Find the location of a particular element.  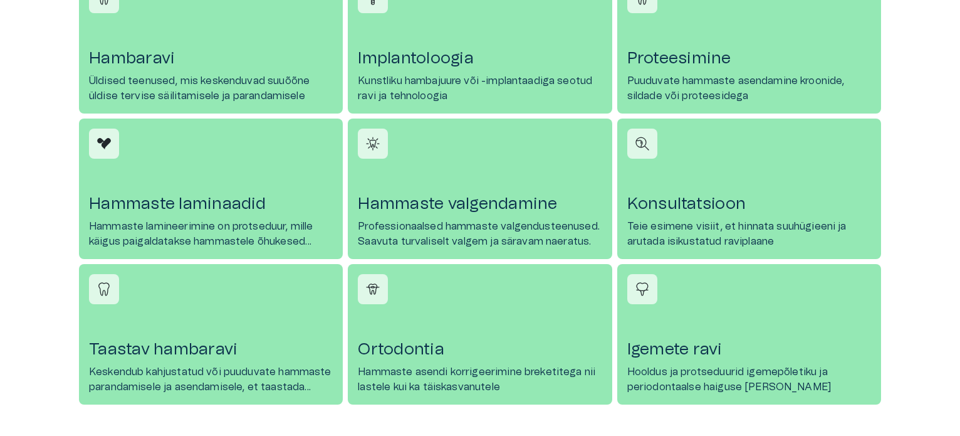

img: Hammaste laminaadid icon is located at coordinates (104, 144).